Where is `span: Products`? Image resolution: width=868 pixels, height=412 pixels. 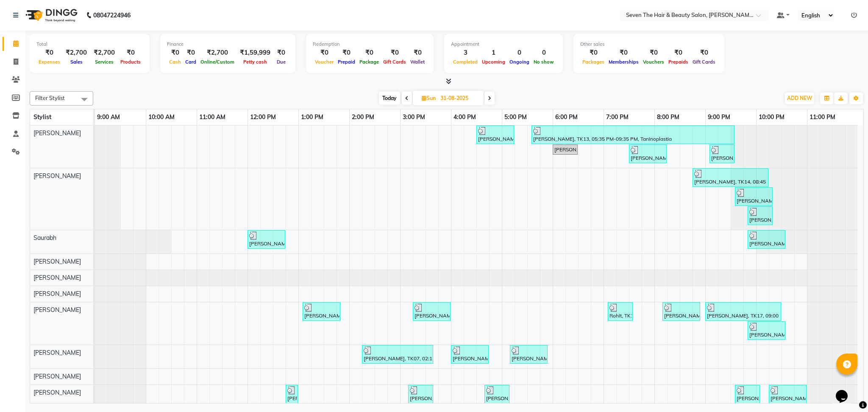
span: Products is located at coordinates (131, 62).